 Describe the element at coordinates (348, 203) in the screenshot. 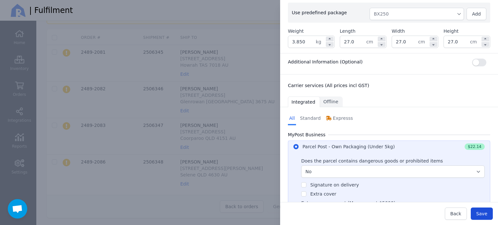

I see `label: Extra cover amount (Max amount $5000)` at that location.